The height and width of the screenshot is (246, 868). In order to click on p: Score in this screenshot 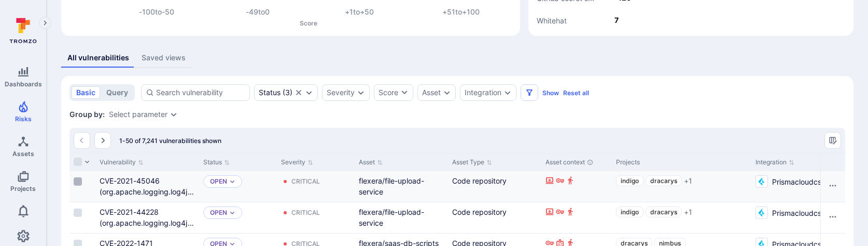, I will do `click(308, 23)`.